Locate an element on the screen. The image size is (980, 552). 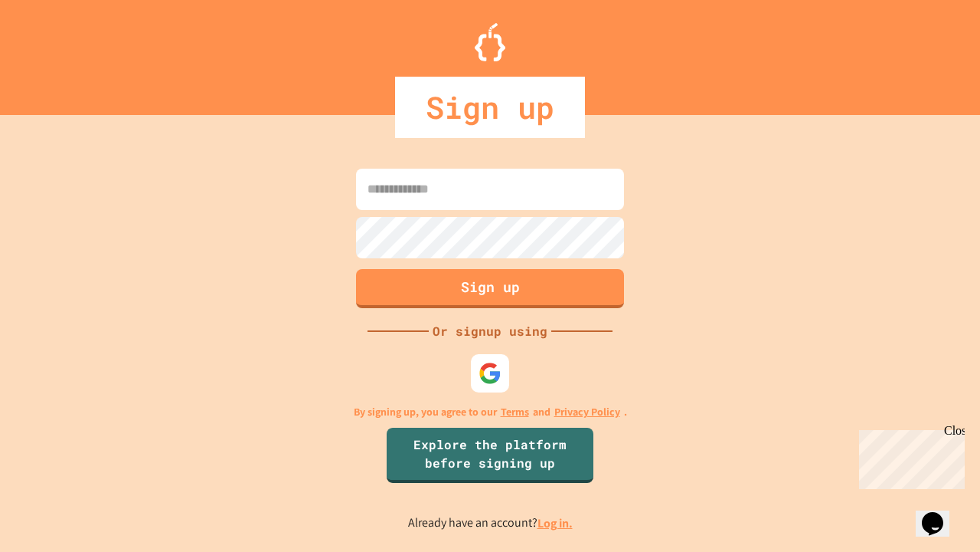
img: google-icon.svg is located at coordinates (490, 373).